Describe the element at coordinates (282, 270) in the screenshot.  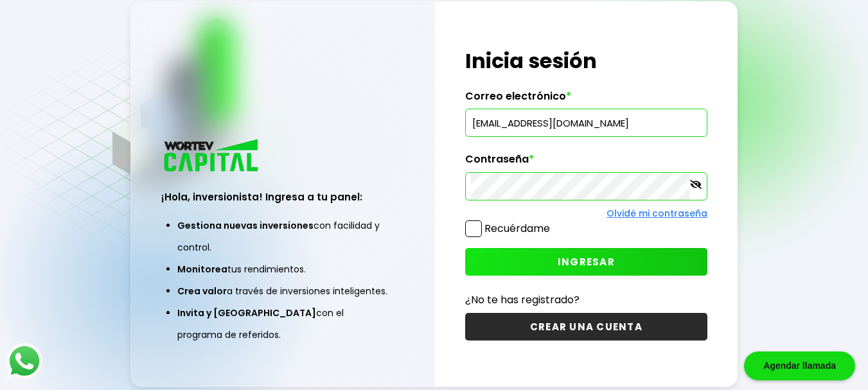
I see `li: tus rendimientos.` at that location.